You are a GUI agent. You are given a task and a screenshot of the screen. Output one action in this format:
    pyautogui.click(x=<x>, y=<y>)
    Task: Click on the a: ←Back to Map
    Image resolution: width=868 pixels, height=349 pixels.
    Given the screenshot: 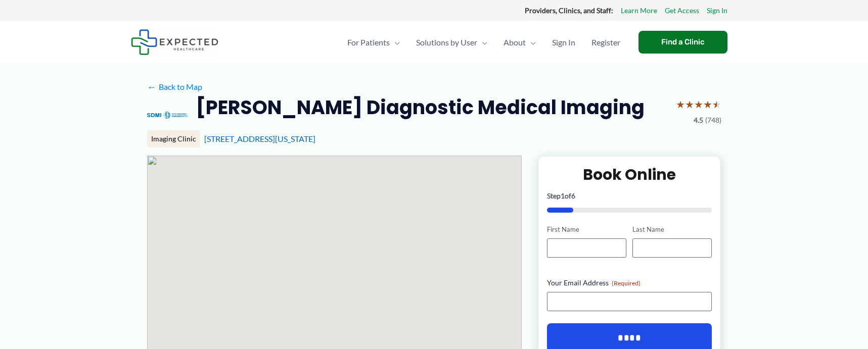 What is the action you would take?
    pyautogui.click(x=175, y=87)
    